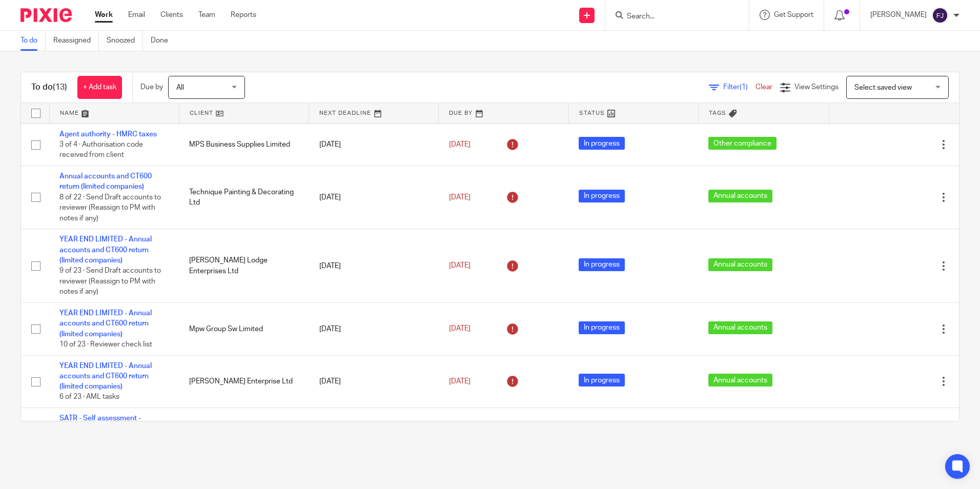 This screenshot has width=980, height=489. Describe the element at coordinates (76, 41) in the screenshot. I see `a: Reassigned` at that location.